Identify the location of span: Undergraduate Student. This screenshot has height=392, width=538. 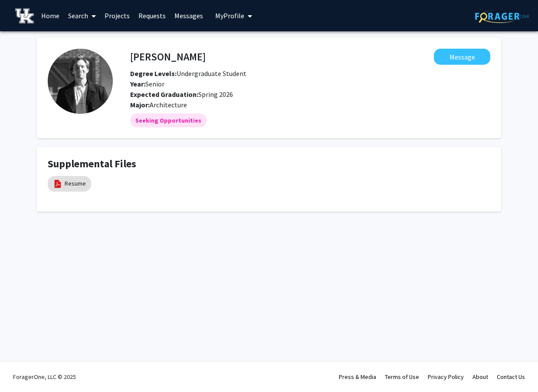
(189, 73).